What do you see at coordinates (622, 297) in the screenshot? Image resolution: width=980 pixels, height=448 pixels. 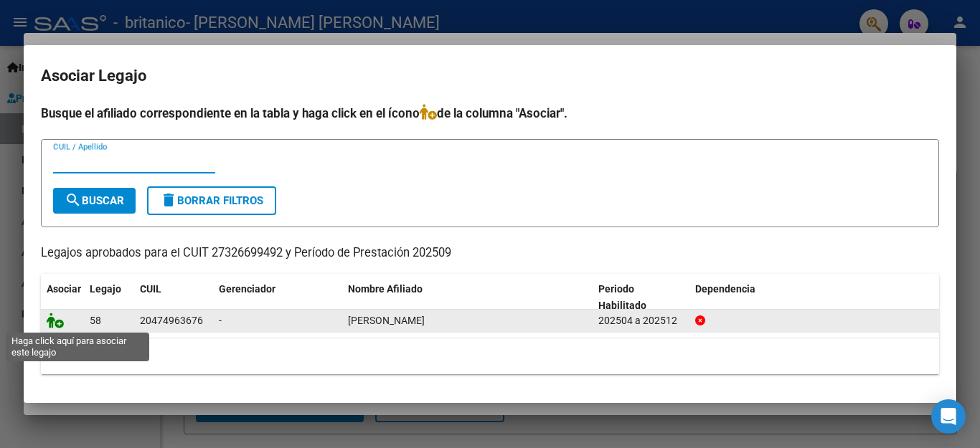 I see `span: Periodo Habilitado` at bounding box center [622, 297].